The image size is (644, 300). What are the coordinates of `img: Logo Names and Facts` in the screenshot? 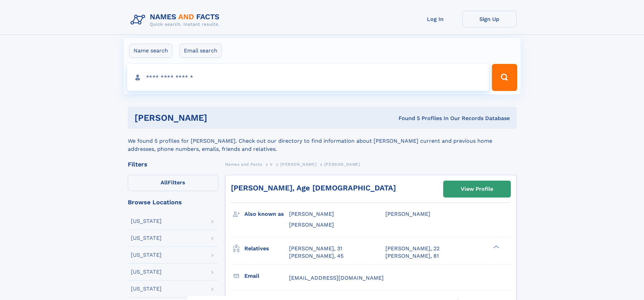 It's located at (177, 20).